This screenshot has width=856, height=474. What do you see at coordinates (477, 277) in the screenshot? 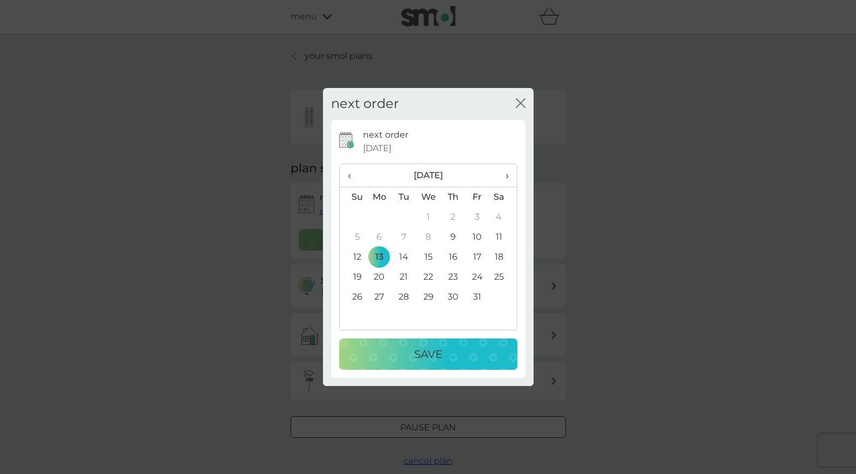
I see `td: 24` at bounding box center [477, 277].